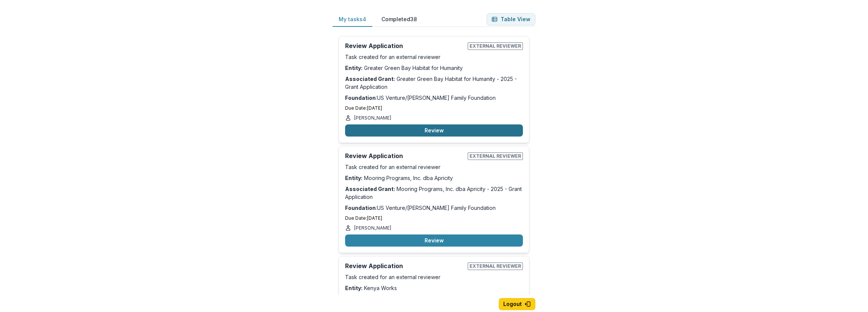  Describe the element at coordinates (434, 83) in the screenshot. I see `p: Greater Green Bay Habitat for Humanity - 2025 - Grant Application` at that location.